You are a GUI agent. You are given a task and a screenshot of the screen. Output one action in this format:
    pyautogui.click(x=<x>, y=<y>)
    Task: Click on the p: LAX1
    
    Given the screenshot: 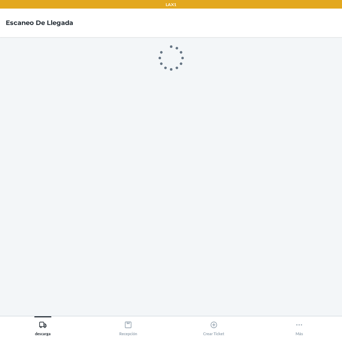 What is the action you would take?
    pyautogui.click(x=171, y=5)
    